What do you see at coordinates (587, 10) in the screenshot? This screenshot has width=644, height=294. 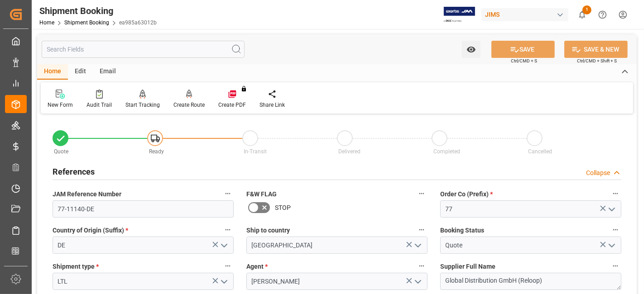 I see `span: 1` at bounding box center [587, 10].